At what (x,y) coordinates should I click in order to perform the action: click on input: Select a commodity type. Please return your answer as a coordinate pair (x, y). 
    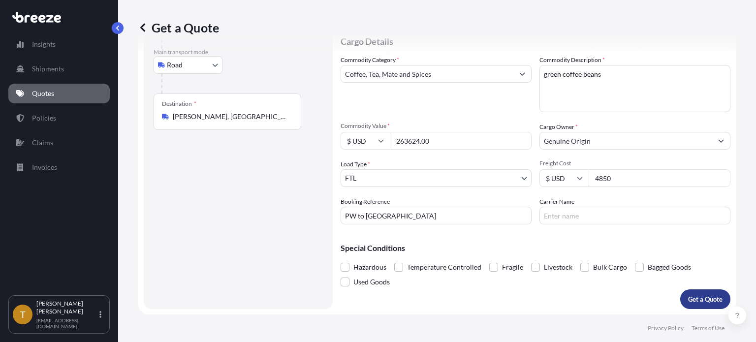
    Looking at the image, I should click on (427, 74).